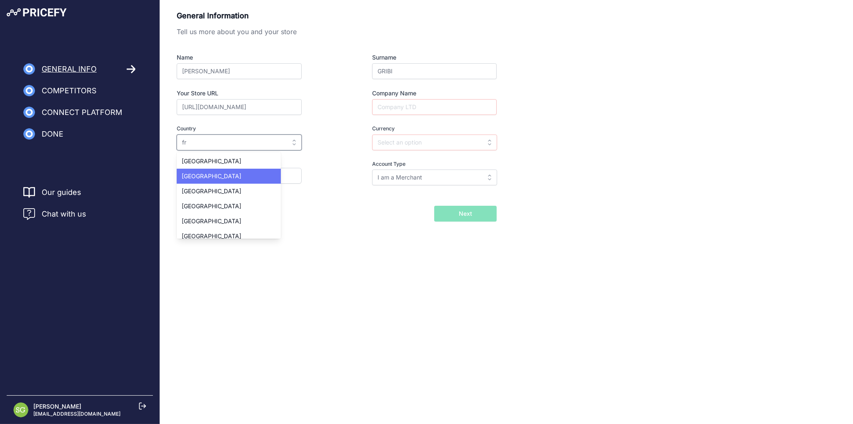  Describe the element at coordinates (337, 16) in the screenshot. I see `p: General Information` at that location.